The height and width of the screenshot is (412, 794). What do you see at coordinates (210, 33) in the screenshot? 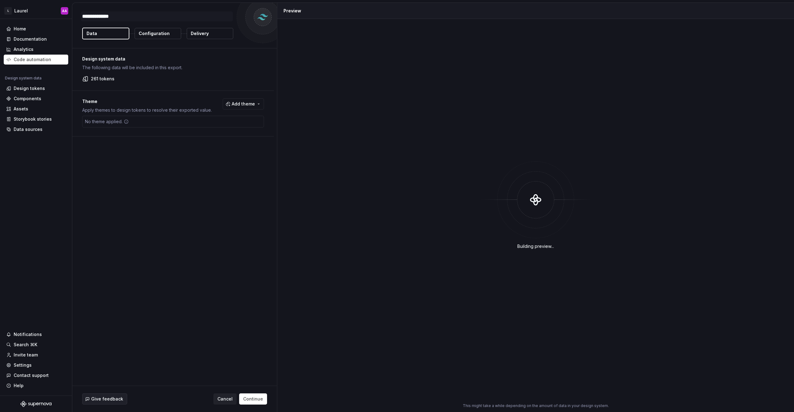
I see `button: Delivery` at bounding box center [210, 33].